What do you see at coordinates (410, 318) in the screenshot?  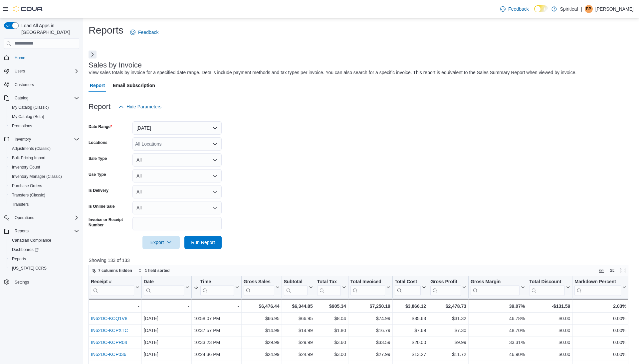 I see `div: $35.63` at bounding box center [410, 318].